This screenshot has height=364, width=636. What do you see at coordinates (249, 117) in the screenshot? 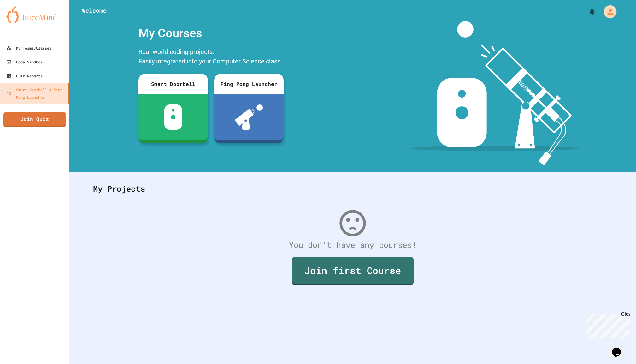
I see `img: ppl-with-ball.png` at bounding box center [249, 117].